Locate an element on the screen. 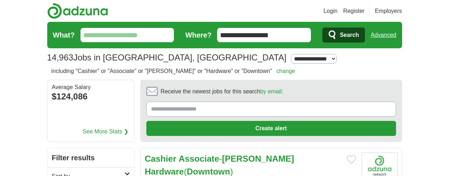  a: Employers is located at coordinates (388, 11).